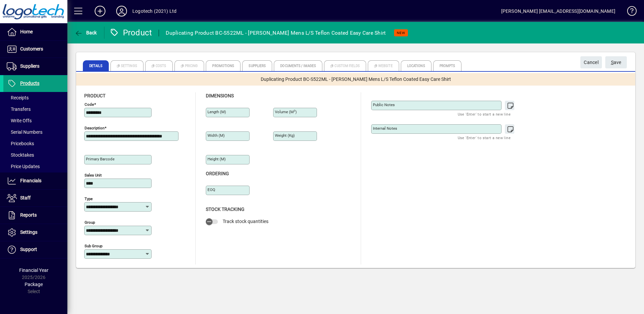 The height and width of the screenshot is (314, 644). I want to click on span: Ordering, so click(217, 173).